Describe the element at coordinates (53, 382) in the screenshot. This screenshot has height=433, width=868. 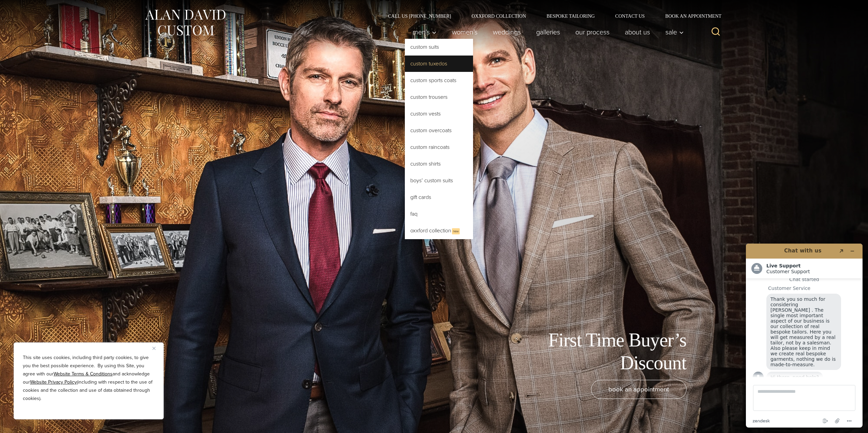
I see `a: Website Privacy Policy` at that location.